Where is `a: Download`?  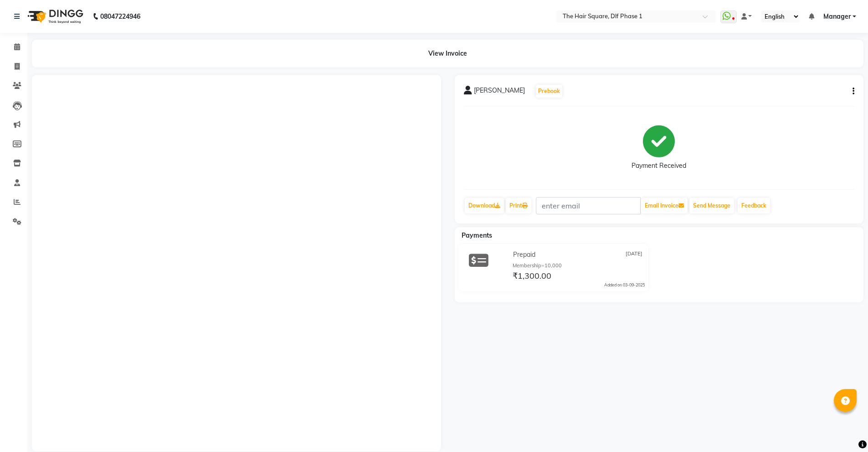
a: Download is located at coordinates (484, 206).